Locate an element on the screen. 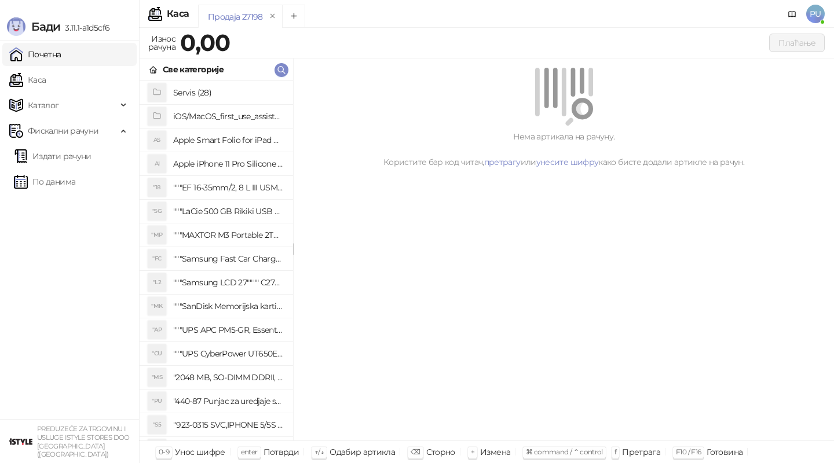  a: Почетна is located at coordinates (35, 54).